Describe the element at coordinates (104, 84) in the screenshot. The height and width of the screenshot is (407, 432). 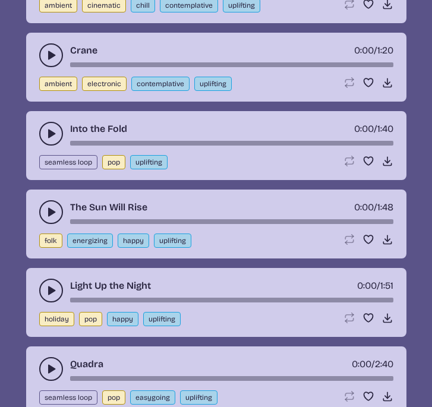
I see `button: electronic` at that location.